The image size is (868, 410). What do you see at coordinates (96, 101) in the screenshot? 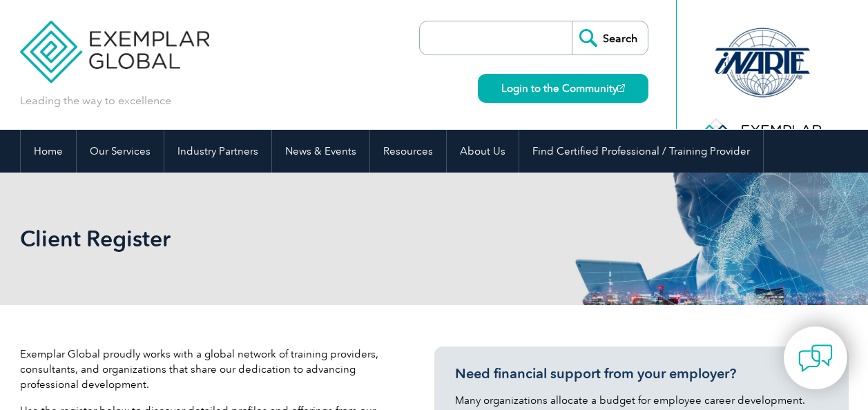
I see `p: Leading the way to excellence` at bounding box center [96, 101].